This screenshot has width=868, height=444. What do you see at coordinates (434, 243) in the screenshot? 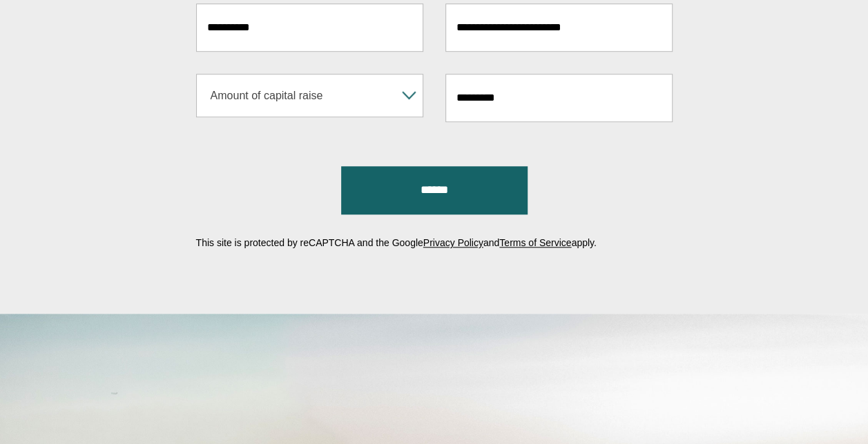
I see `p: This site is protected by reCAPTCHA and the Google and apply.` at bounding box center [434, 243].